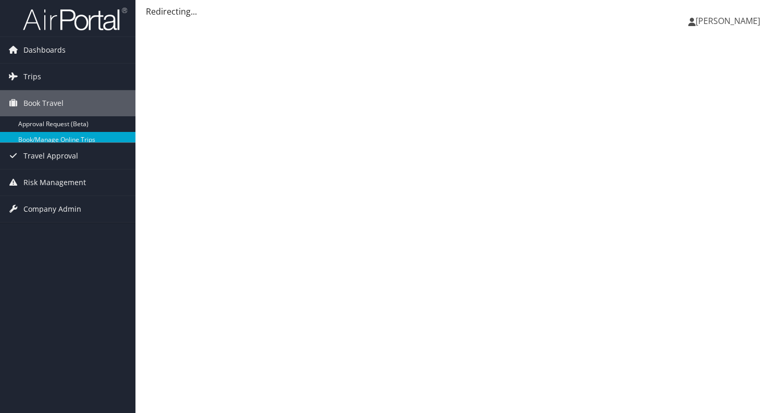 The height and width of the screenshot is (413, 781). What do you see at coordinates (75, 19) in the screenshot?
I see `img: airportal-logo.png` at bounding box center [75, 19].